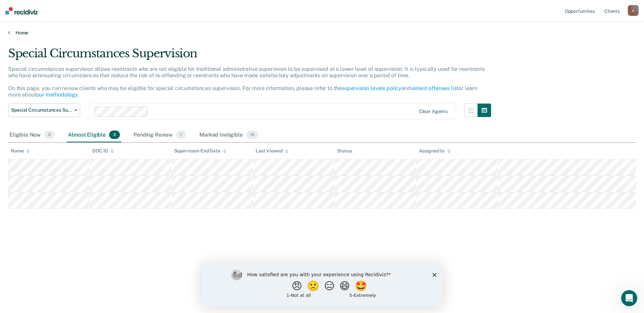 This screenshot has width=644, height=313. Describe the element at coordinates (229, 135) in the screenshot. I see `div: Marked Ineligible10` at that location.